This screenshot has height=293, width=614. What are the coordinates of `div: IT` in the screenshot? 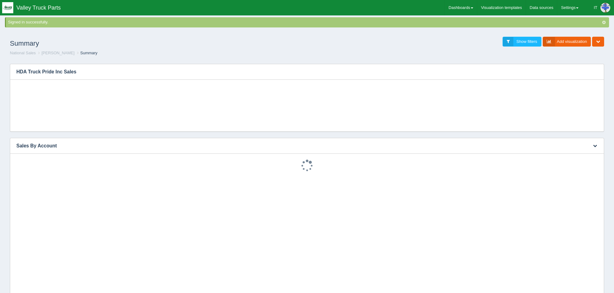 It's located at (596, 8).